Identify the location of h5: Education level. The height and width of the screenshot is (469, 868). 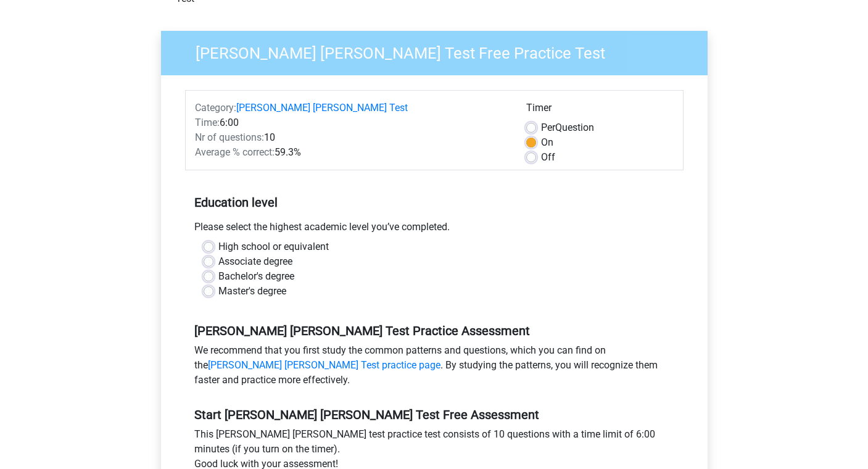
(434, 202).